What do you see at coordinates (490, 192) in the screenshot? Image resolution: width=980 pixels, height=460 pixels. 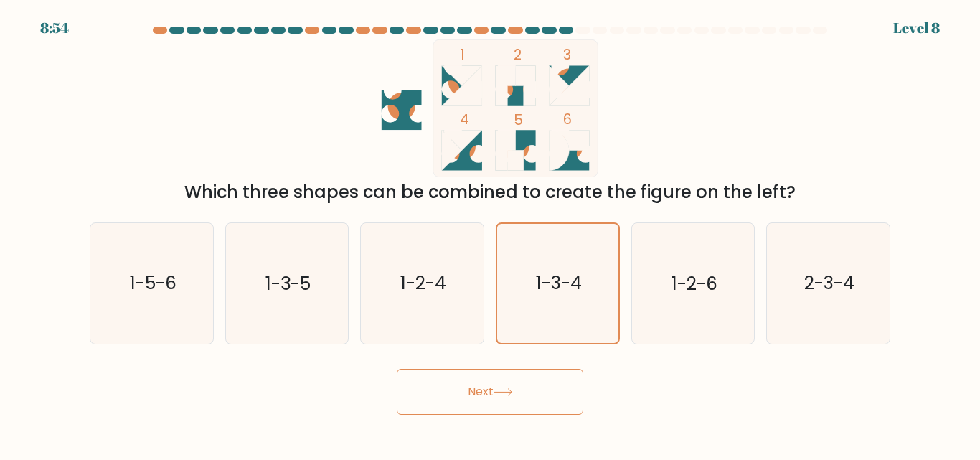 I see `div: Which three shapes can be combined to create the figure on the left?` at bounding box center [490, 192].